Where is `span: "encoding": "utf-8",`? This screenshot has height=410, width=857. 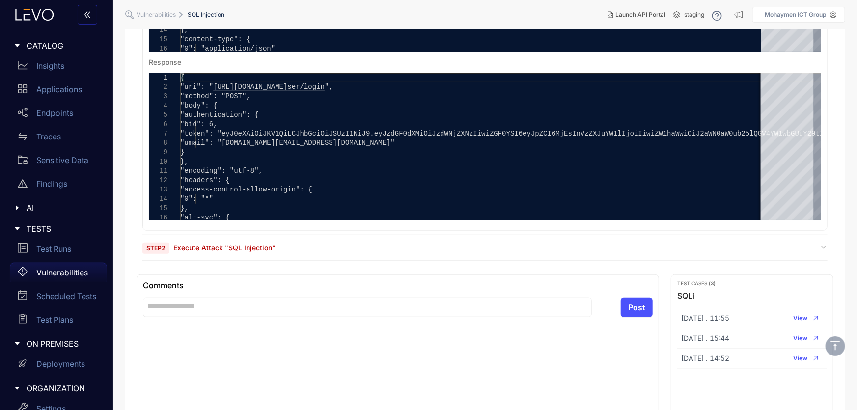
span: "encoding": "utf-8", is located at coordinates (221, 171).